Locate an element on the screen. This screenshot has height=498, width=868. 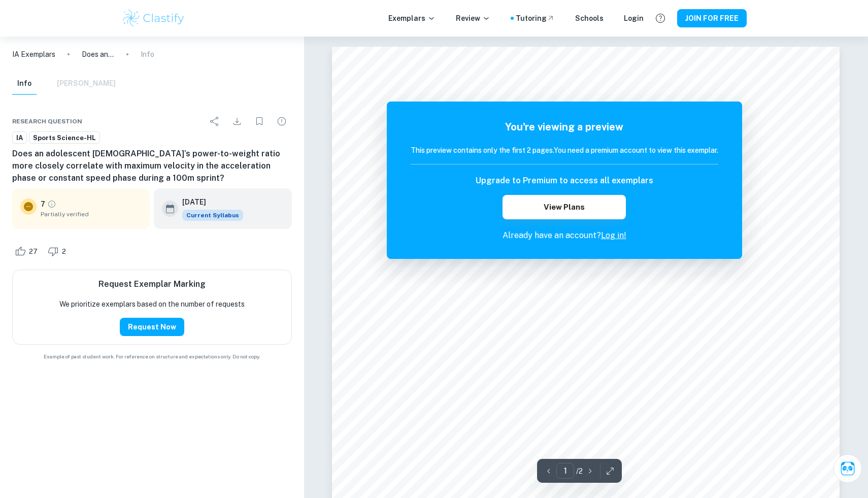
a: Sports Science-HL is located at coordinates (65, 138).